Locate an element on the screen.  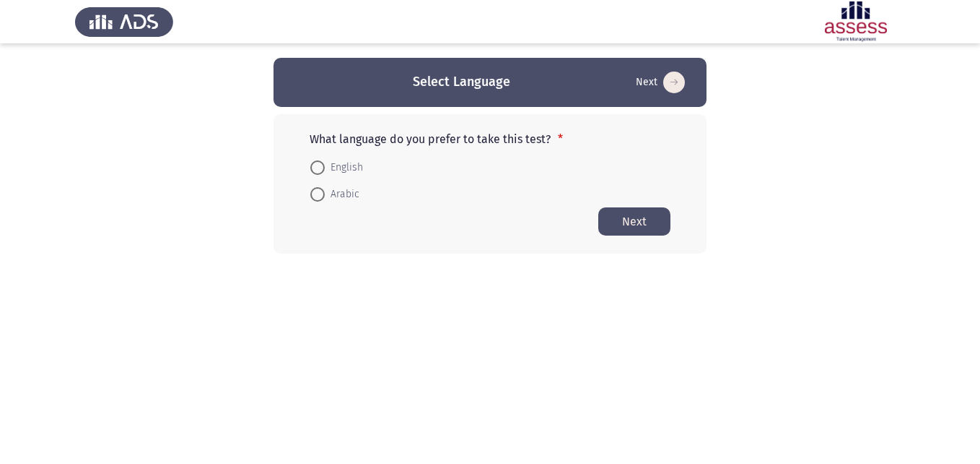
img: Assess Talent Management logo is located at coordinates (124, 22).